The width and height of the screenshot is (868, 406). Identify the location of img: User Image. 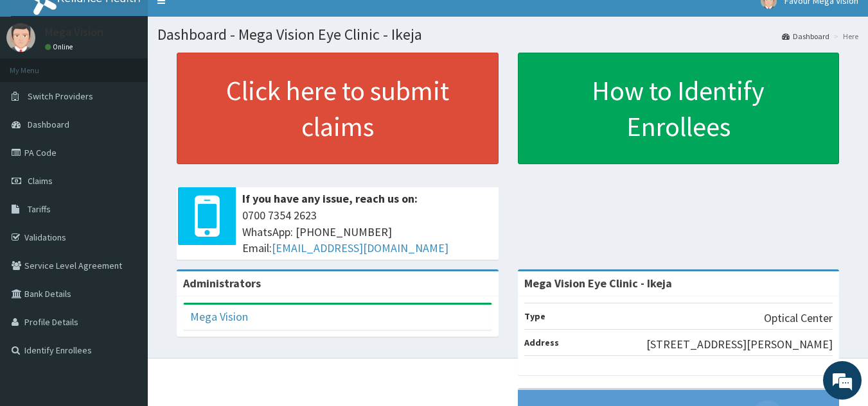
(21, 37).